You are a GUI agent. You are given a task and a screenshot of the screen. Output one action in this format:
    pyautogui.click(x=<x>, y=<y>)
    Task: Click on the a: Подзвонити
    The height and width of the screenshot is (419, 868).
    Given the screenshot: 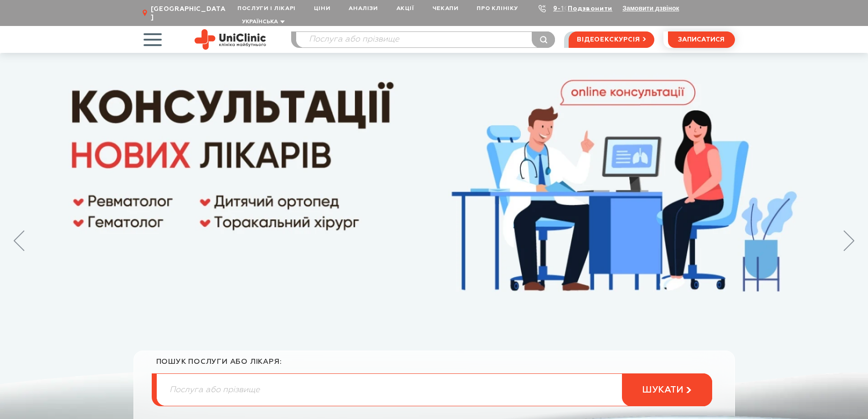 What is the action you would take?
    pyautogui.click(x=590, y=8)
    